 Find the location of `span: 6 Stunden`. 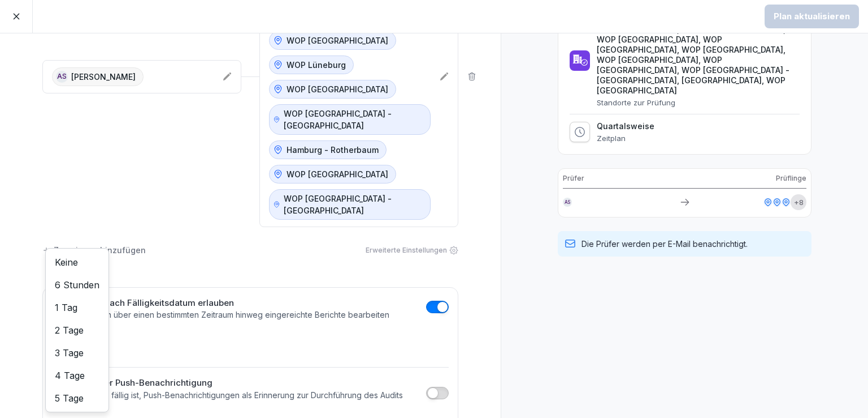

span: 6 Stunden is located at coordinates (77, 284).